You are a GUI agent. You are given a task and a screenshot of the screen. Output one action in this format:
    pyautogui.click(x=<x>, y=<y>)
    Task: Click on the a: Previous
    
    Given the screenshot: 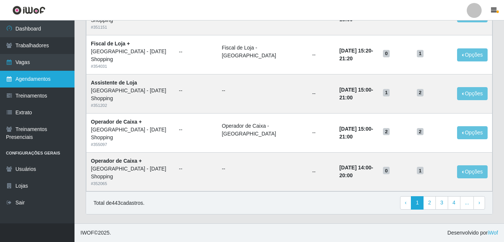 What is the action you would take?
    pyautogui.click(x=405, y=203)
    